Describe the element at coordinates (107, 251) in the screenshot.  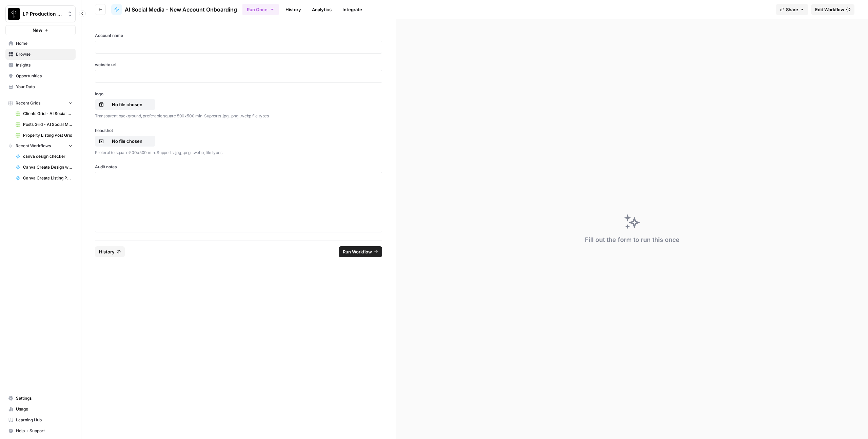
I see `span: History` at that location.